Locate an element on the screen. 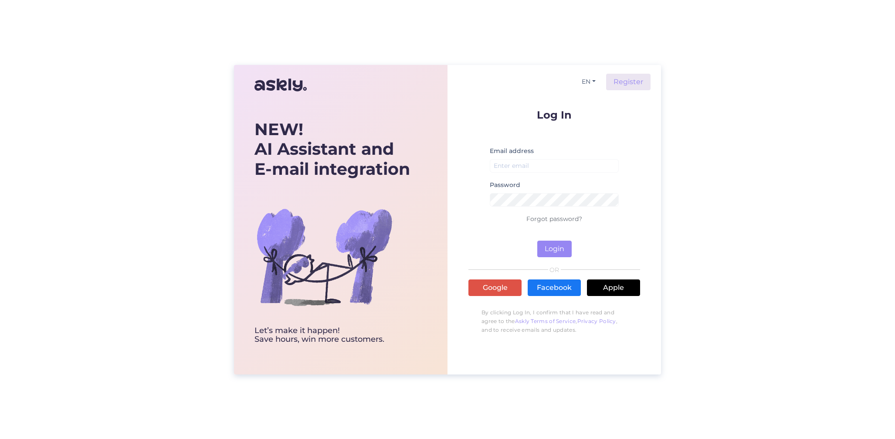 Image resolution: width=895 pixels, height=439 pixels. label: Password is located at coordinates (505, 185).